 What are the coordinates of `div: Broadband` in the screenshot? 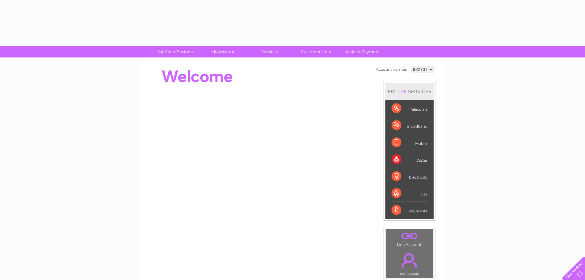 It's located at (409, 125).